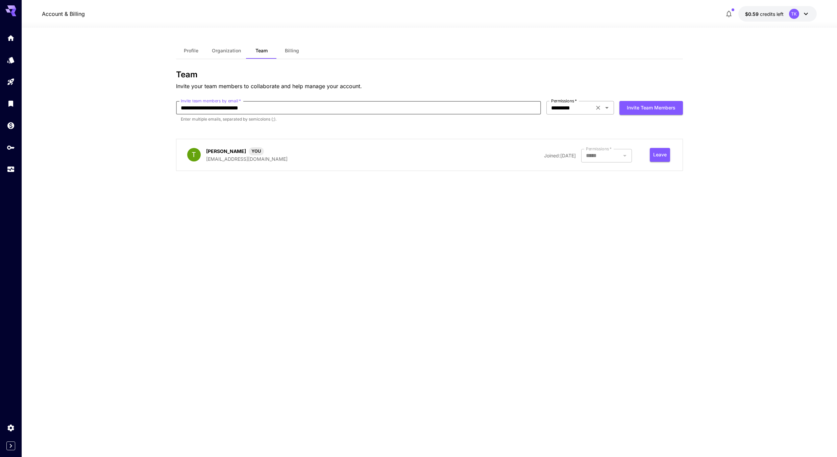 The width and height of the screenshot is (837, 457). Describe the element at coordinates (11, 428) in the screenshot. I see `div: Settings` at that location.